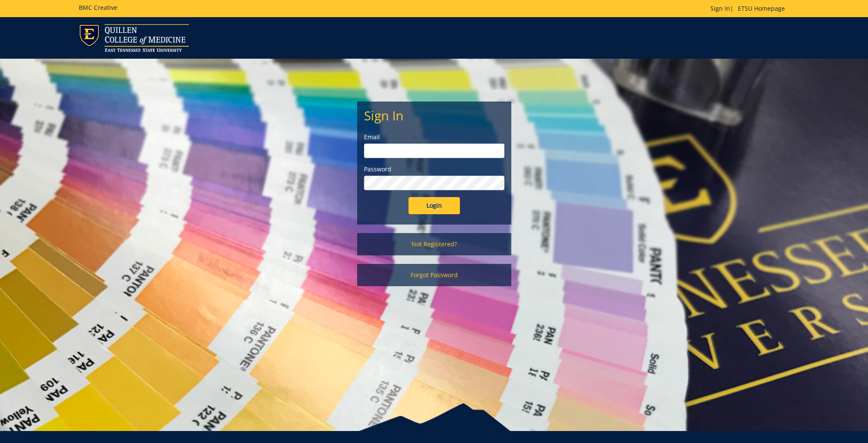  What do you see at coordinates (133, 38) in the screenshot?
I see `img: ETSU logo` at bounding box center [133, 38].